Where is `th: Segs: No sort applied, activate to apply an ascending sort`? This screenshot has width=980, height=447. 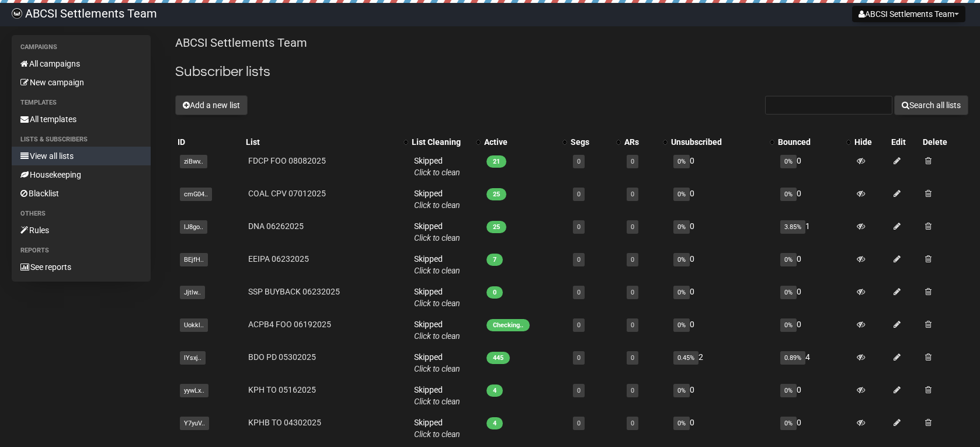
th: Segs: No sort applied, activate to apply an ascending sort is located at coordinates (595, 142).